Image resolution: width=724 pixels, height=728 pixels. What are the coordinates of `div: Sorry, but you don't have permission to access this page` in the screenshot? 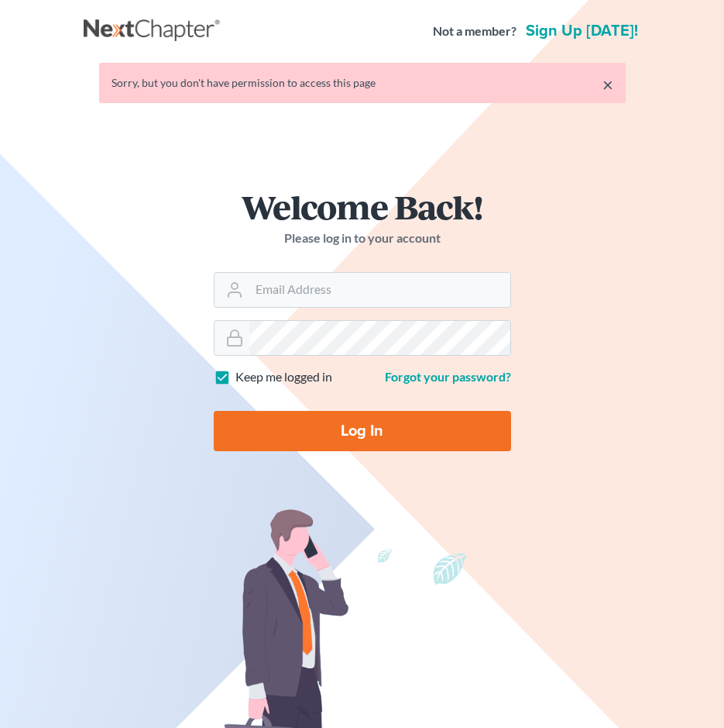 It's located at (362, 83).